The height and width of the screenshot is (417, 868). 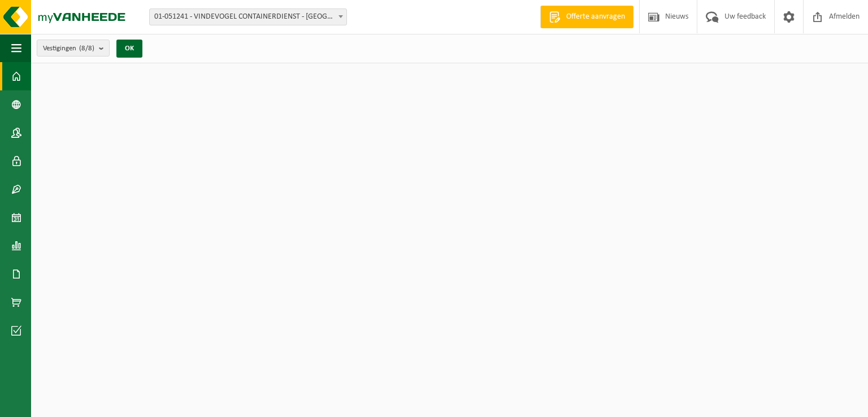 I want to click on span: Offerte aanvragen, so click(x=596, y=17).